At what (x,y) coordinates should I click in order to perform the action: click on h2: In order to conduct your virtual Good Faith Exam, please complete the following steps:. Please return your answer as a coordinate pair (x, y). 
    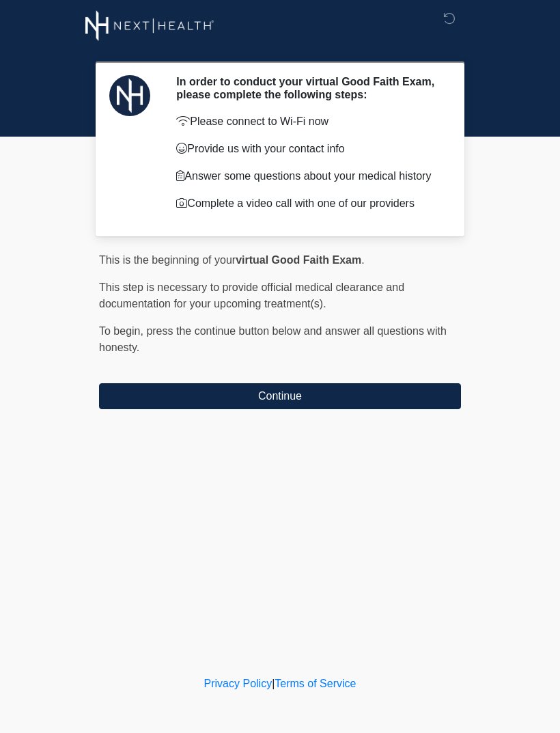
    Looking at the image, I should click on (308, 88).